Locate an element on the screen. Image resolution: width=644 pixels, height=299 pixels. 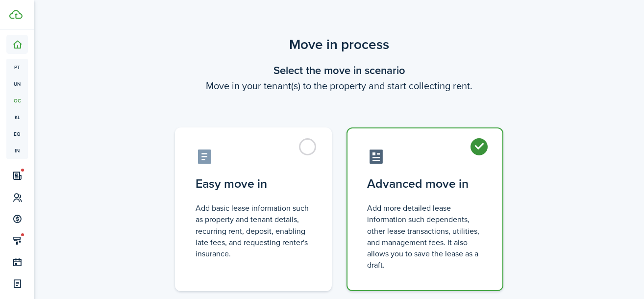
span: kl is located at coordinates (17, 117).